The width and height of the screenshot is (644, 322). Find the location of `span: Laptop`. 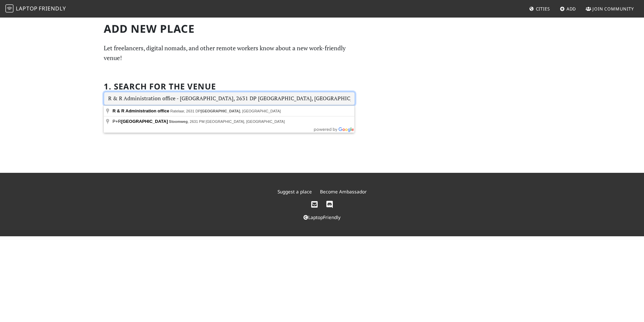

span: Laptop is located at coordinates (26, 8).